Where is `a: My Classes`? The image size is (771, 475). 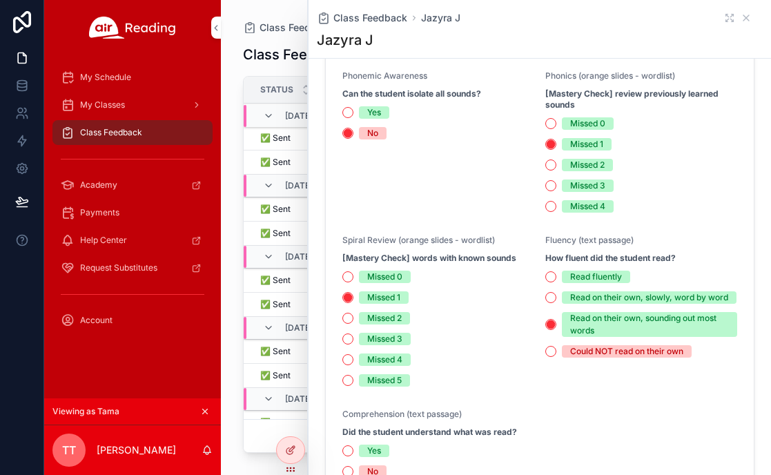 a: My Classes is located at coordinates (133, 105).